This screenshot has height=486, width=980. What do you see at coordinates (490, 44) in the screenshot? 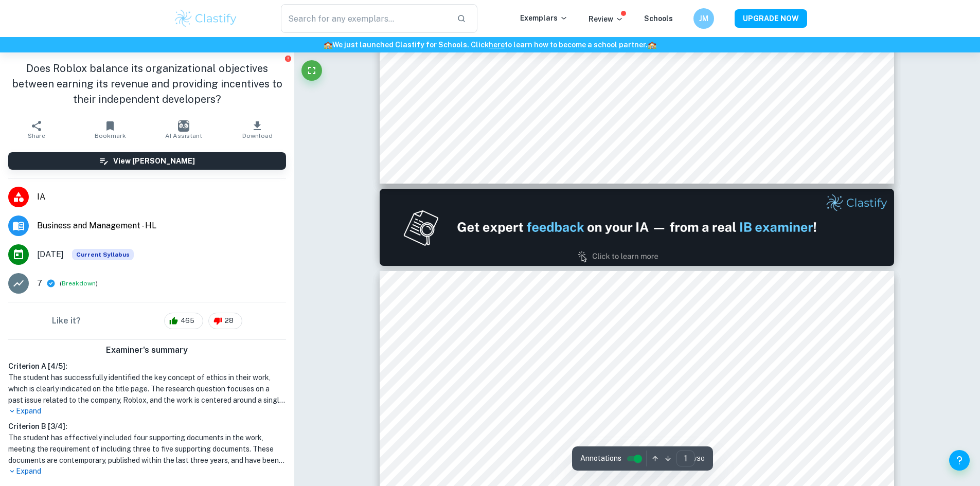
I see `h6: We just launched Clastify for Schools. Click to learn how to become a school partner.` at bounding box center [490, 44].